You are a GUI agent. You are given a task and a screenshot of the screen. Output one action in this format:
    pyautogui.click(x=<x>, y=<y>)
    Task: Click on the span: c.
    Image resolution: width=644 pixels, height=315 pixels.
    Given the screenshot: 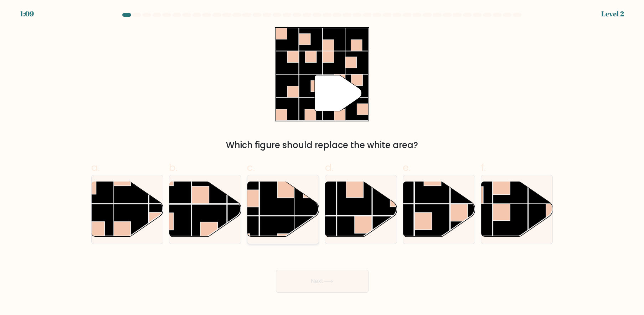 What is the action you would take?
    pyautogui.click(x=251, y=167)
    